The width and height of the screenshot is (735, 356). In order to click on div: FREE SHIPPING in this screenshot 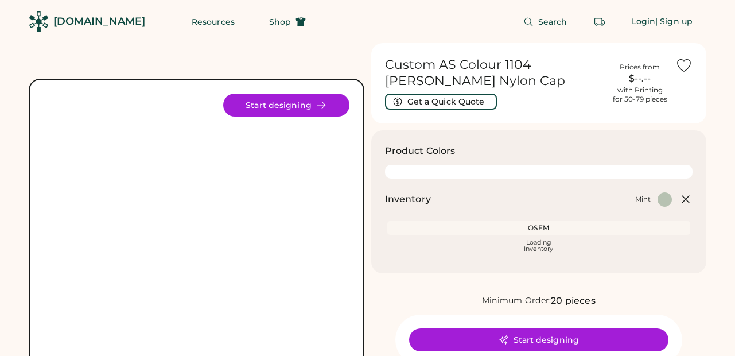, I will do `click(413, 57)`.